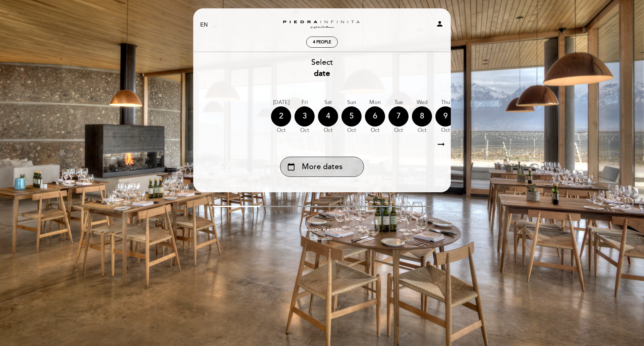 The width and height of the screenshot is (644, 346). What do you see at coordinates (322, 230) in the screenshot?
I see `a: powered by` at bounding box center [322, 230].